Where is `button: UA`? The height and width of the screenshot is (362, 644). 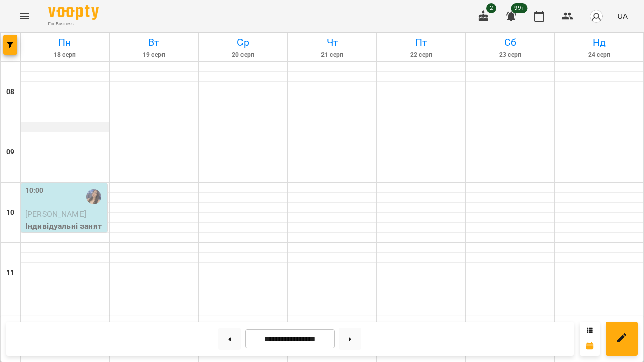
button: UA is located at coordinates (622, 16).